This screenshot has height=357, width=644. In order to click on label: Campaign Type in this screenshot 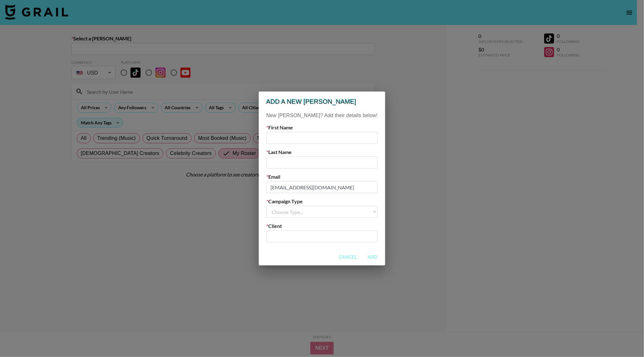, I will do `click(322, 201)`.